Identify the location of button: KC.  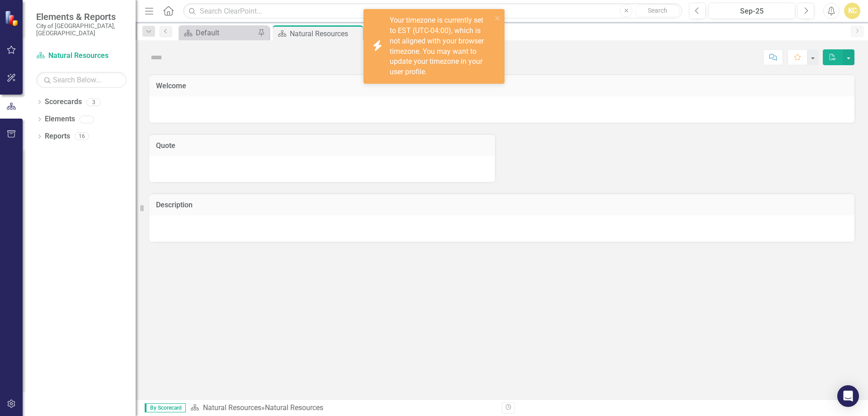
(852, 11).